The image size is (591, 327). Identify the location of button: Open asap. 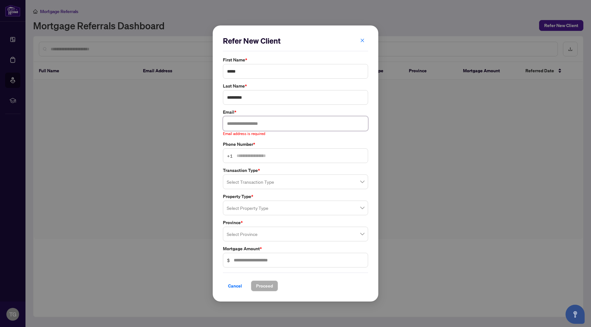
(575, 314).